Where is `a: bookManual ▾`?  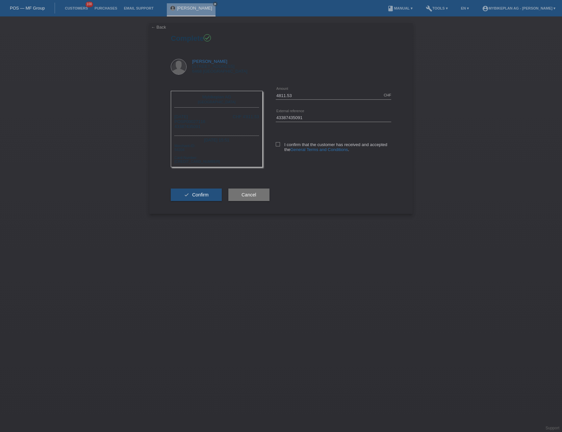
a: bookManual ▾ is located at coordinates (400, 8).